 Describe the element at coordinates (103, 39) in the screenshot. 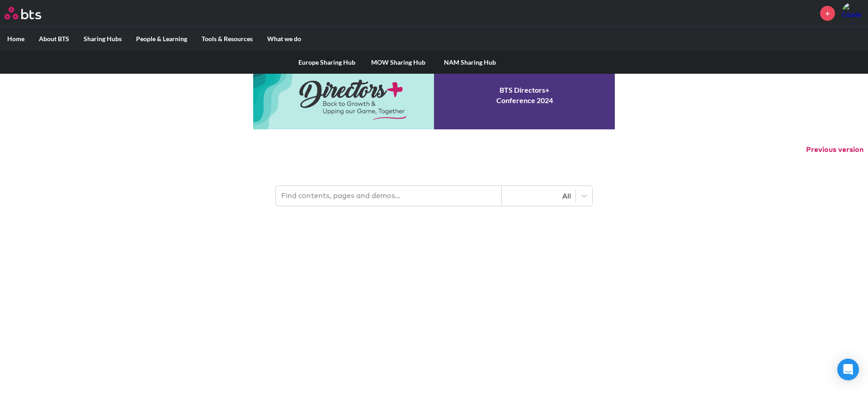

I see `label: Sharing Hubs` at that location.